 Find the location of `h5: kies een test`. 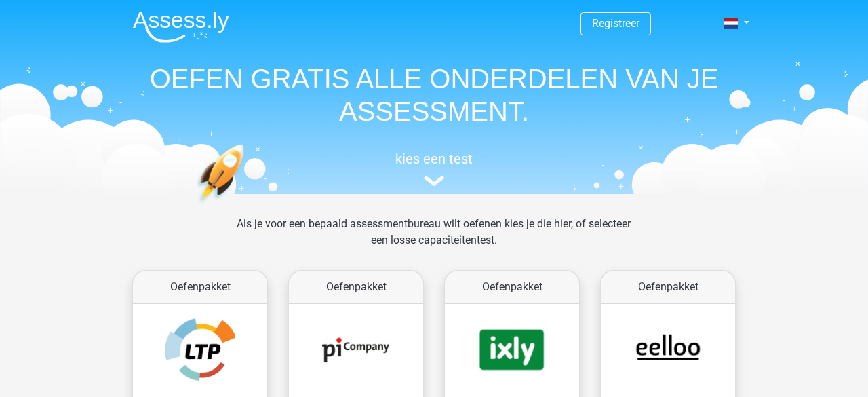

h5: kies een test is located at coordinates (434, 159).